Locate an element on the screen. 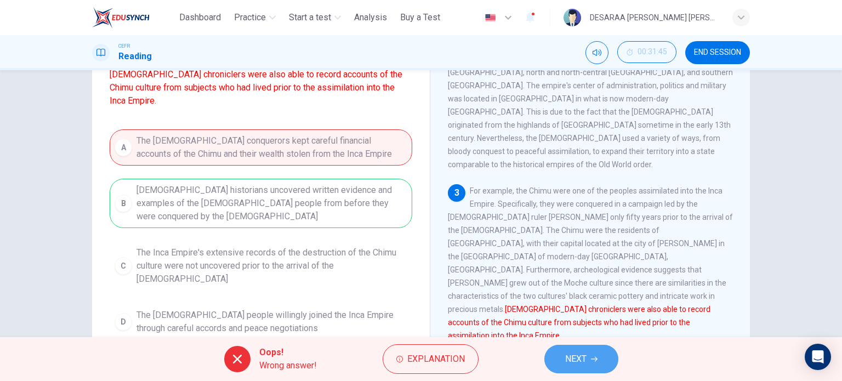 The height and width of the screenshot is (381, 842). button: Analysis is located at coordinates (371, 18).